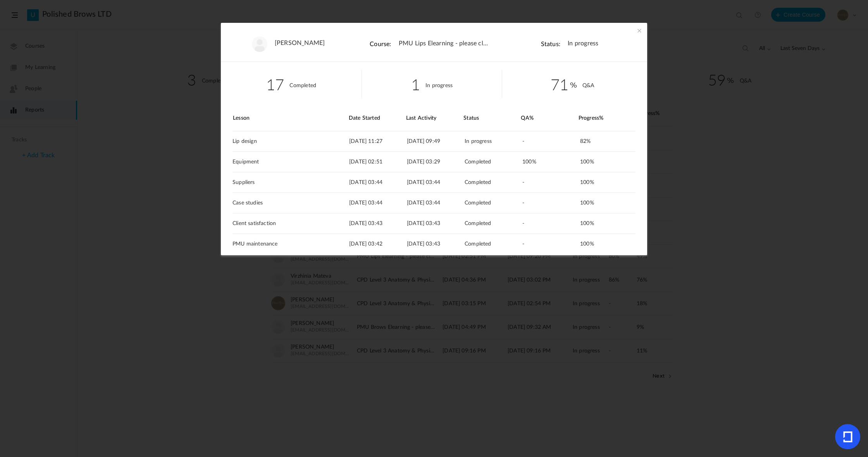 The image size is (868, 457). Describe the element at coordinates (244, 141) in the screenshot. I see `span: Lip design` at that location.